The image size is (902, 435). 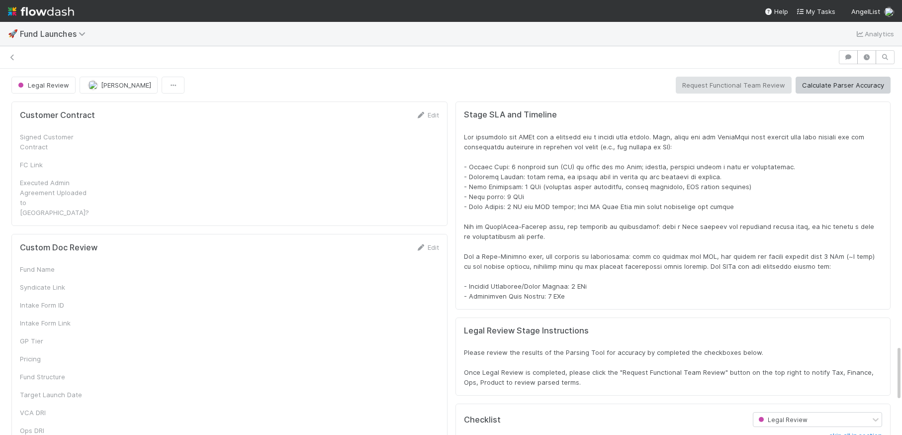 I want to click on div: Syndicate Link, so click(x=57, y=287).